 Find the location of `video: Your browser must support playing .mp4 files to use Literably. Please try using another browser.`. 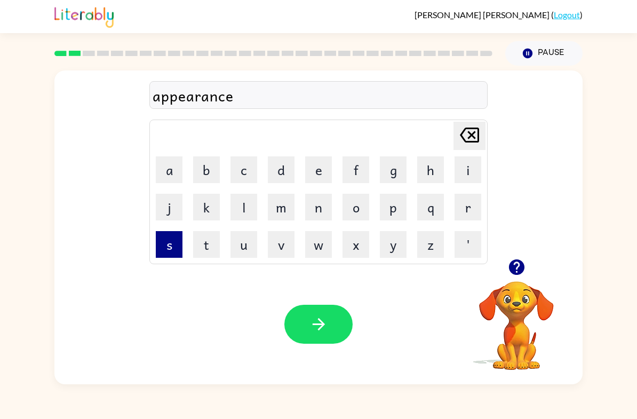

video: Your browser must support playing .mp4 files to use Literably. Please try using another browser. is located at coordinates (516, 318).